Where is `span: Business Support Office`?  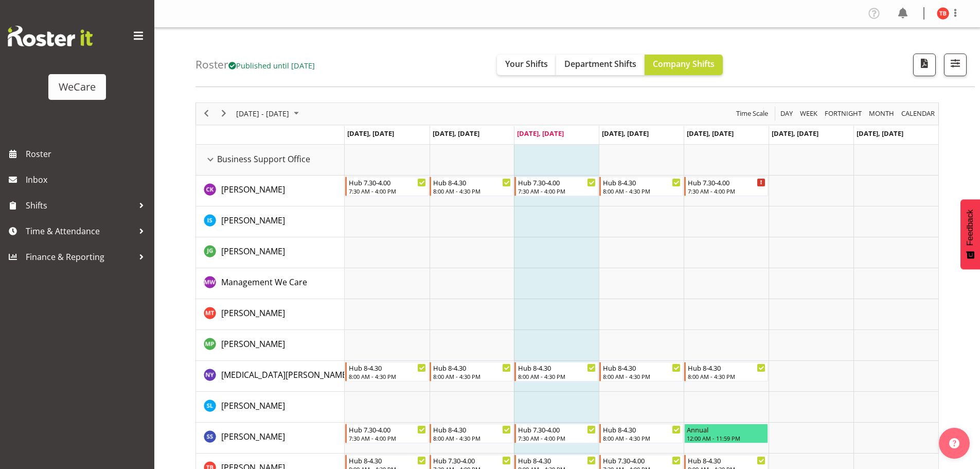
span: Business Support Office is located at coordinates (263, 159).